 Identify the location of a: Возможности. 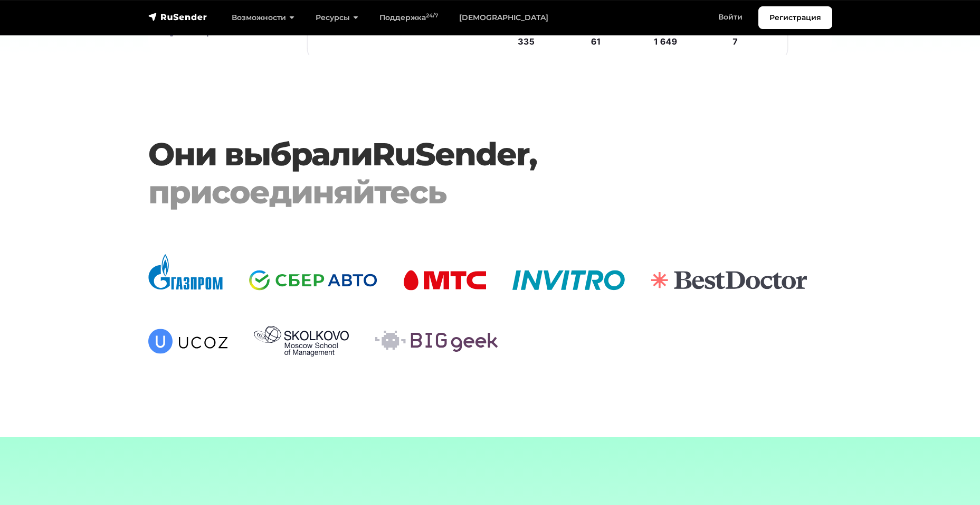
(263, 18).